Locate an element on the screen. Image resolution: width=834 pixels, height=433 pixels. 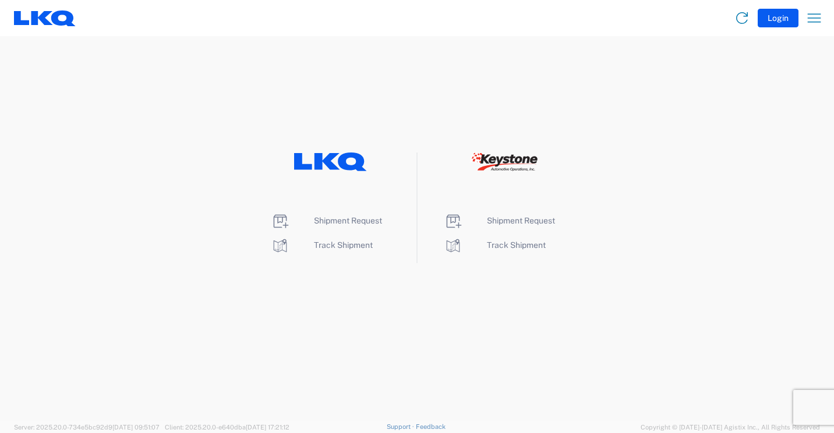
span: Client: 2025.20.0-e640dba is located at coordinates (227, 427).